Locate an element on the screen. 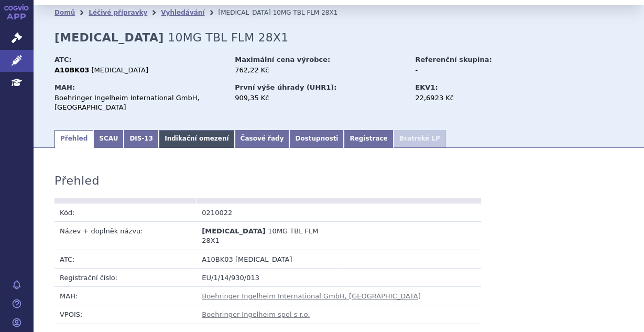 Image resolution: width=644 pixels, height=332 pixels. a: Domů is located at coordinates (65, 12).